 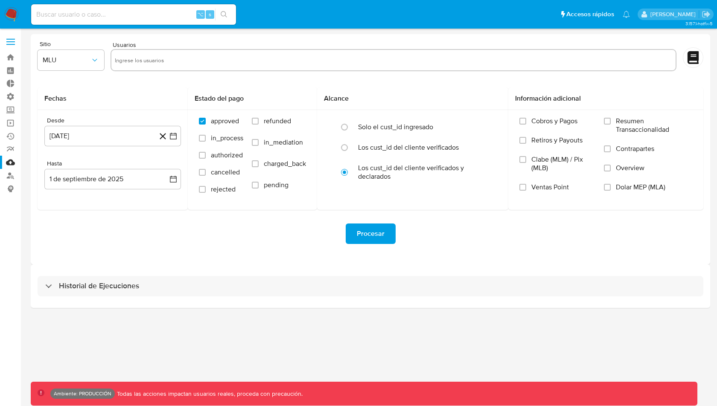 What do you see at coordinates (224, 15) in the screenshot?
I see `button: search-icon` at bounding box center [224, 15].